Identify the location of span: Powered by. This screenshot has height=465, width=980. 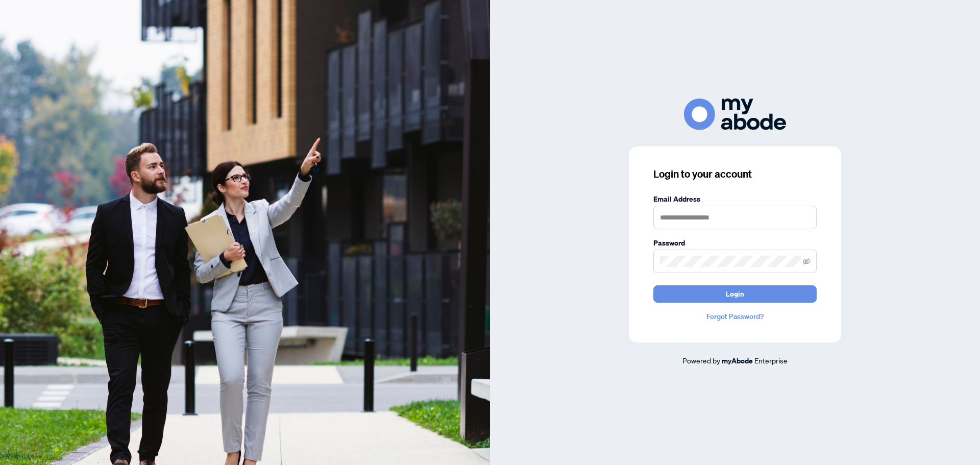
(701, 360).